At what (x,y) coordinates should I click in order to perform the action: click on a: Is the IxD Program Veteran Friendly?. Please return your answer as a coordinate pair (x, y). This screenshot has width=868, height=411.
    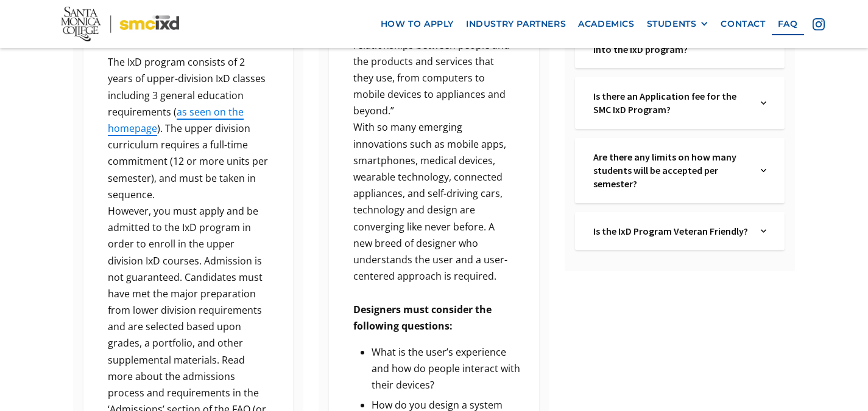
    Looking at the image, I should click on (671, 231).